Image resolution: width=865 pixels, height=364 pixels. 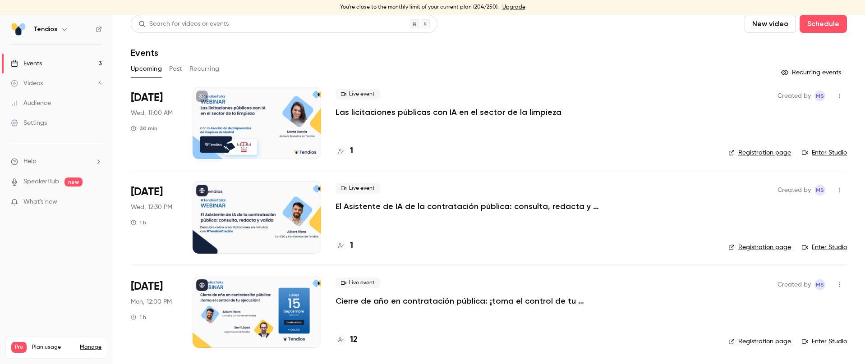 I want to click on button: Recurring, so click(x=204, y=69).